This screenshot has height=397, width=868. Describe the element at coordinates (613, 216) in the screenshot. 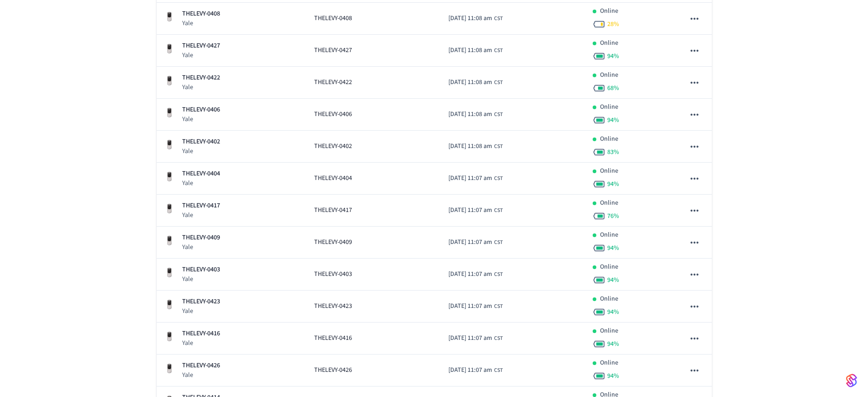

I see `span: 76 %` at that location.